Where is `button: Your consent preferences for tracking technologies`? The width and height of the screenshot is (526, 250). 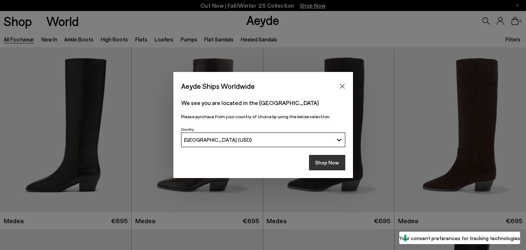 button: Your consent preferences for tracking technologies is located at coordinates (460, 238).